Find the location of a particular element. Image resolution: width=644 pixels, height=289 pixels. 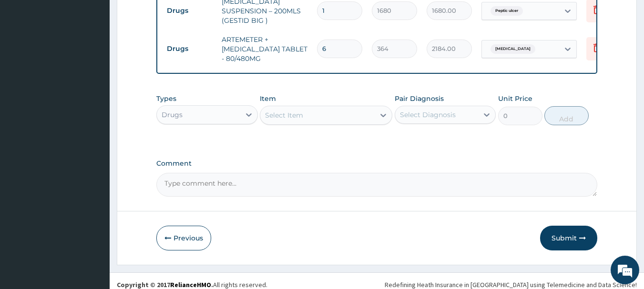

label: Unit Price is located at coordinates (515, 99).